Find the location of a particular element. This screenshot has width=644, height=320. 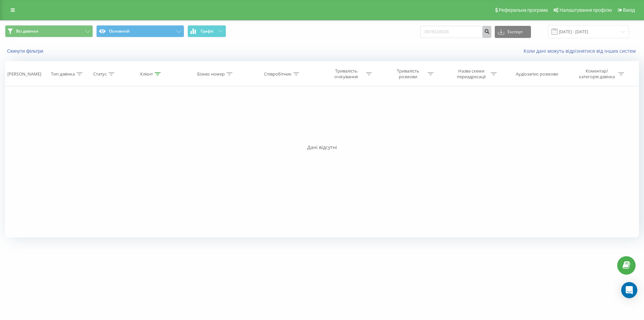

div: Аудіозапис розмови is located at coordinates (537, 74).